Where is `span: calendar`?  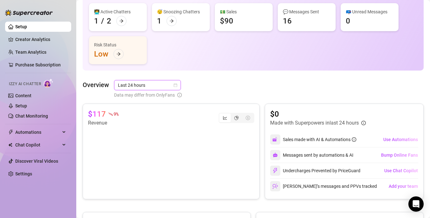
span: calendar is located at coordinates (175, 85).